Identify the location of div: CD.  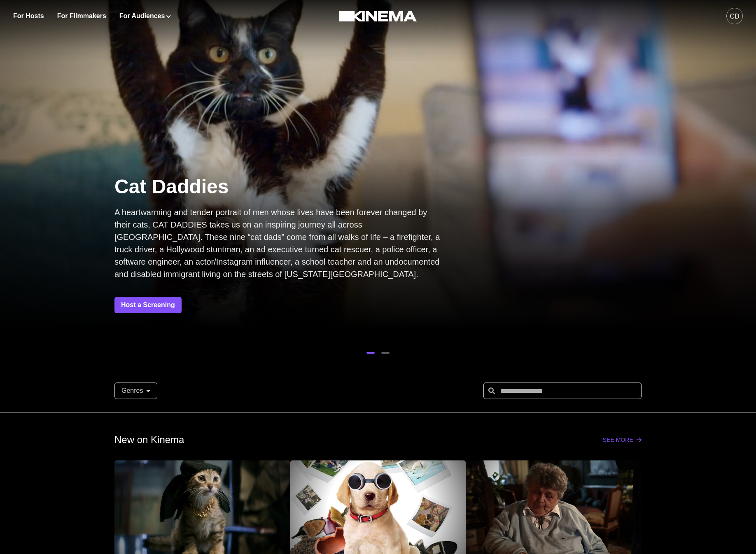
(734, 16).